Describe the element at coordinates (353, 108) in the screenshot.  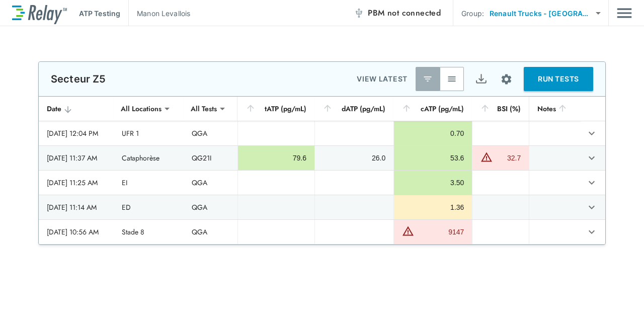
I see `div: dATP (pg/mL)` at that location.